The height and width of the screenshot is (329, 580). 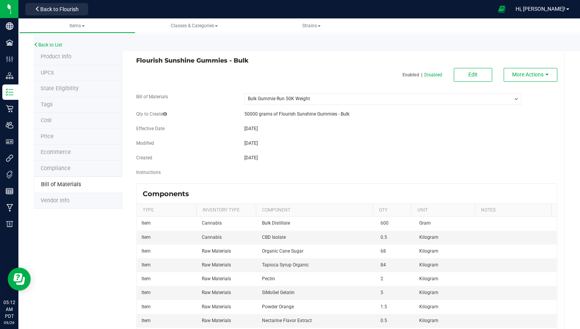 What do you see at coordinates (145, 143) in the screenshot?
I see `label: Modified` at bounding box center [145, 143].